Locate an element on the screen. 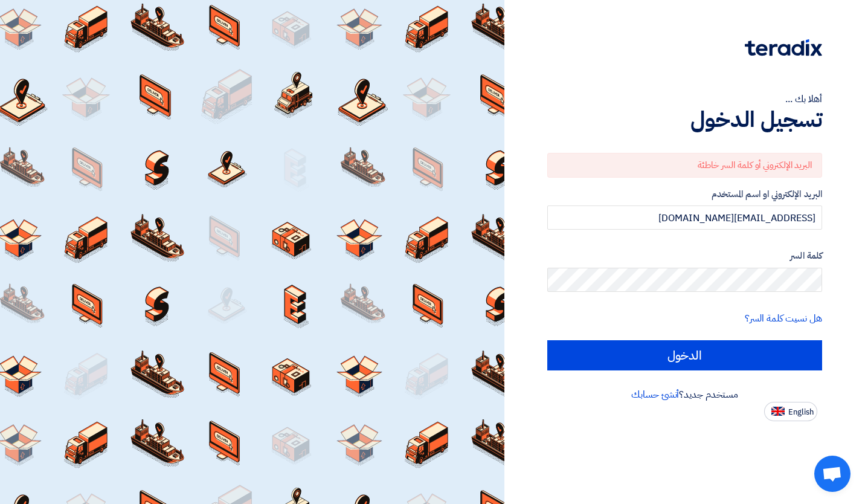  a: Open chat is located at coordinates (833, 474).